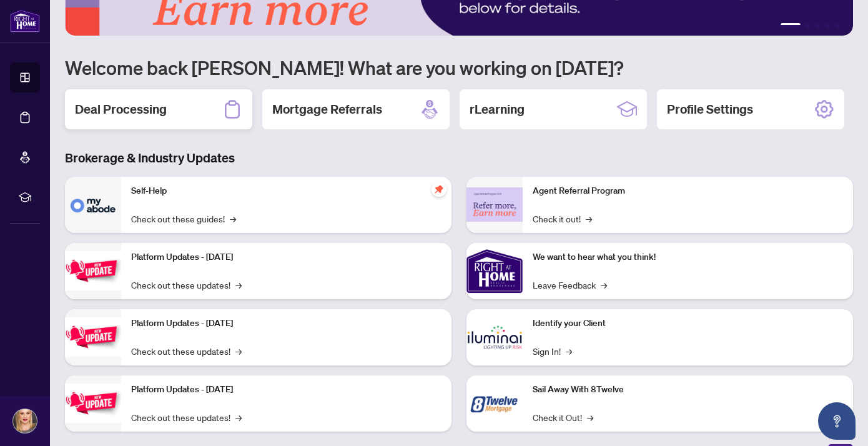 This screenshot has width=868, height=446. Describe the element at coordinates (818, 26) in the screenshot. I see `button: 3` at that location.